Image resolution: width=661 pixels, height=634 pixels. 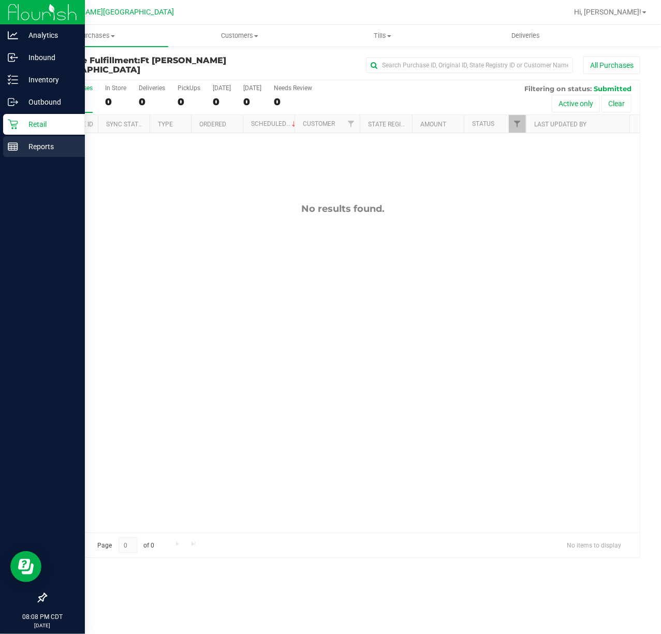 I want to click on a: Deliveries, so click(x=526, y=36).